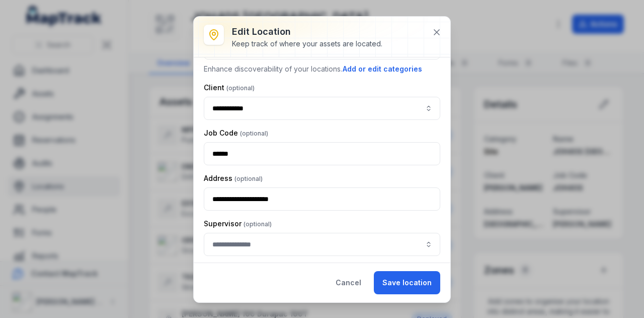 The height and width of the screenshot is (318, 644). Describe the element at coordinates (307, 32) in the screenshot. I see `h3: Edit location` at that location.